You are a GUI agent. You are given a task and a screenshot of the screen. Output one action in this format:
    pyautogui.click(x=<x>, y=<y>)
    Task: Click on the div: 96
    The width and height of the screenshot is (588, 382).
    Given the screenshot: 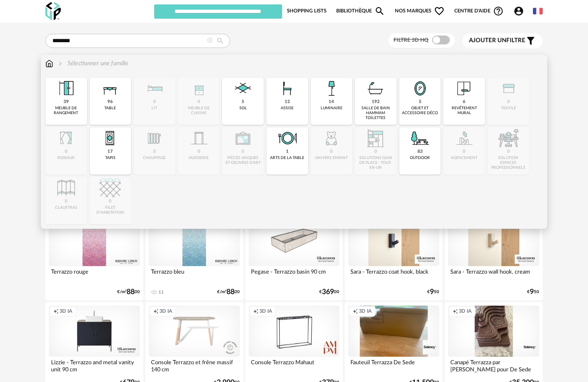 What is the action you would take?
    pyautogui.click(x=110, y=102)
    